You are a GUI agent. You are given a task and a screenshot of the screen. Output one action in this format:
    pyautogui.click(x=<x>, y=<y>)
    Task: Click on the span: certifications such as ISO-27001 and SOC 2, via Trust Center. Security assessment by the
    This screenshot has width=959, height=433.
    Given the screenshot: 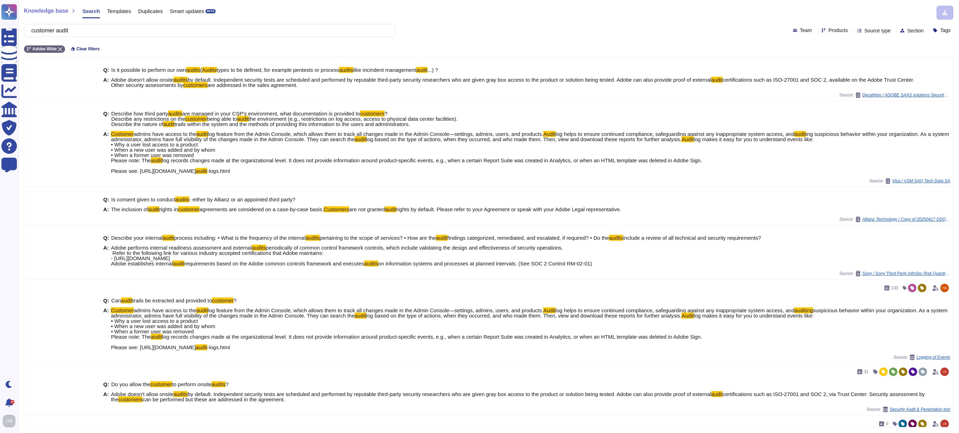 What is the action you would take?
    pyautogui.click(x=518, y=397)
    